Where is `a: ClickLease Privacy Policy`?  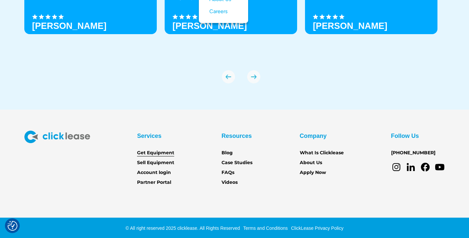
a: ClickLease Privacy Policy is located at coordinates (316, 229).